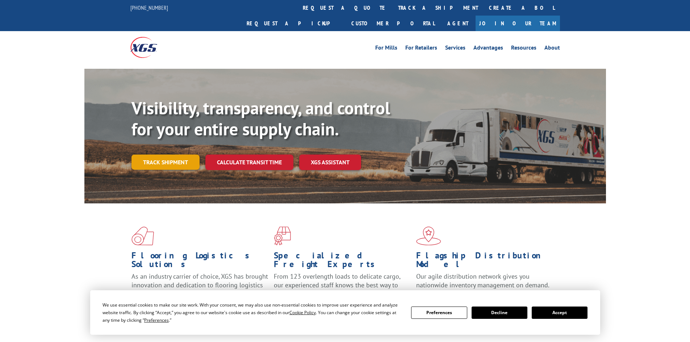  Describe the element at coordinates (282, 236) in the screenshot. I see `img: xgs-icon-focused-on-flooring-red` at that location.